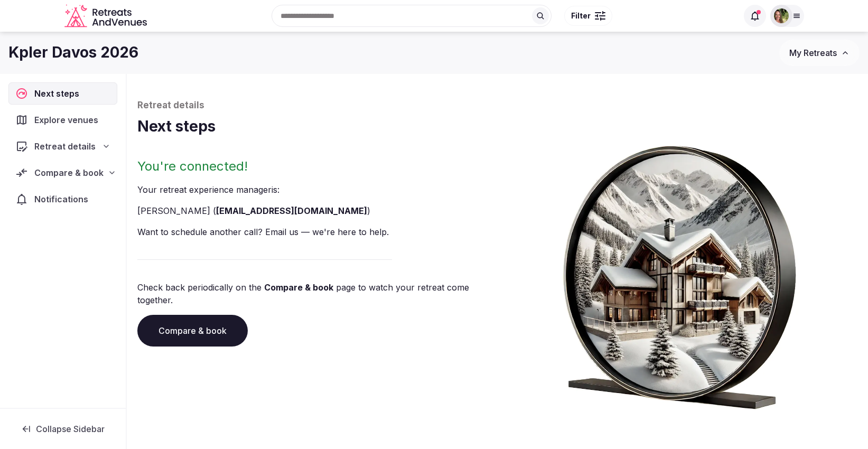  Describe the element at coordinates (315, 189) in the screenshot. I see `p: Your retreat experience manager is :` at that location.